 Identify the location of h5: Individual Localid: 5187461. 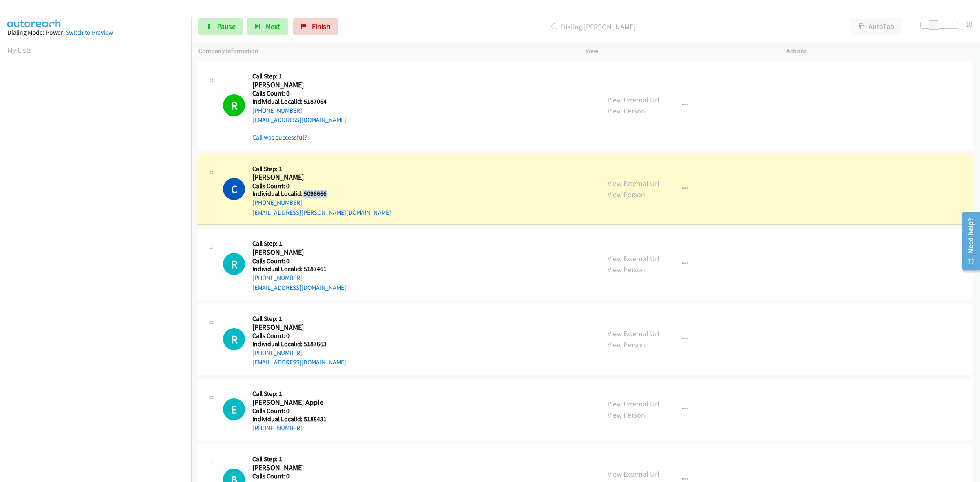
(300, 269).